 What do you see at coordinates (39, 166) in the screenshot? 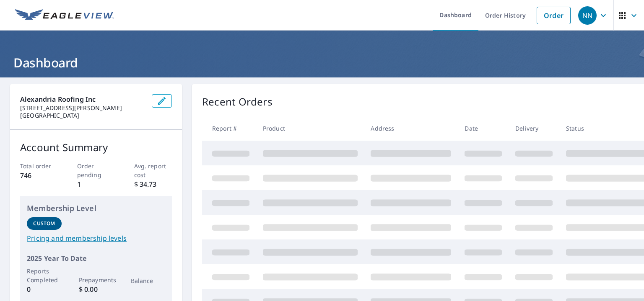
I see `p: Total order` at bounding box center [39, 166].